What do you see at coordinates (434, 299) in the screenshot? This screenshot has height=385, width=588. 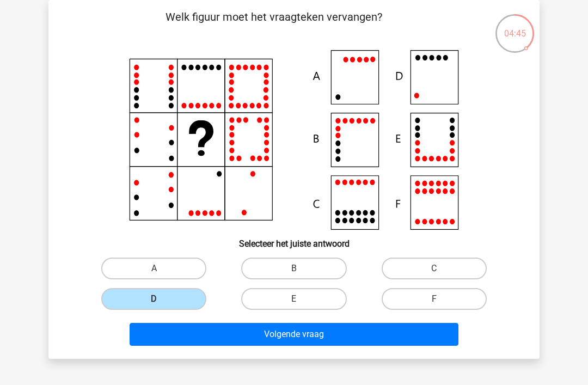 I see `label: F` at bounding box center [434, 299].